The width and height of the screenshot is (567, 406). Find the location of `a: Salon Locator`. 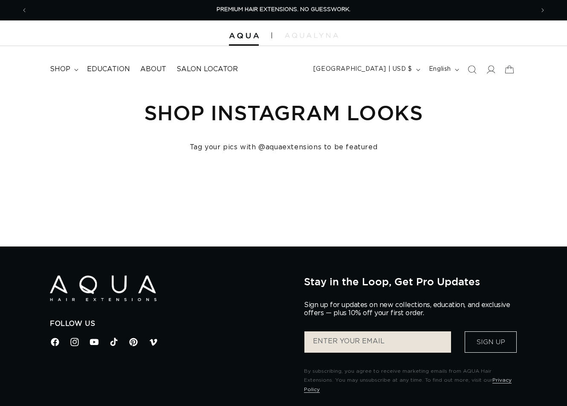

a: Salon Locator is located at coordinates (207, 69).